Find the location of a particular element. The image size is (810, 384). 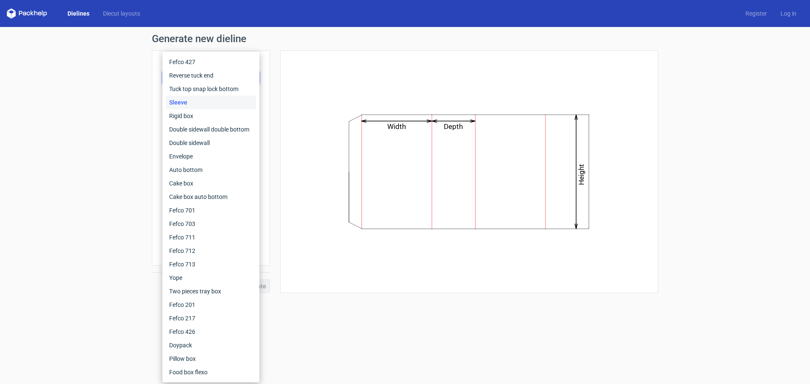

h1: Generate new dieline is located at coordinates (405, 39).